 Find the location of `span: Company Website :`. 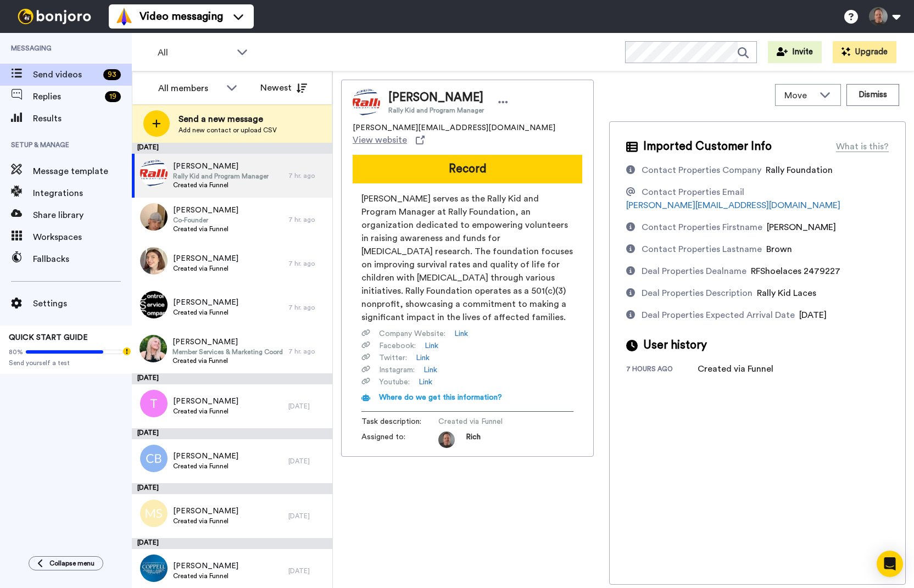

span: Company Website : is located at coordinates (412, 334).